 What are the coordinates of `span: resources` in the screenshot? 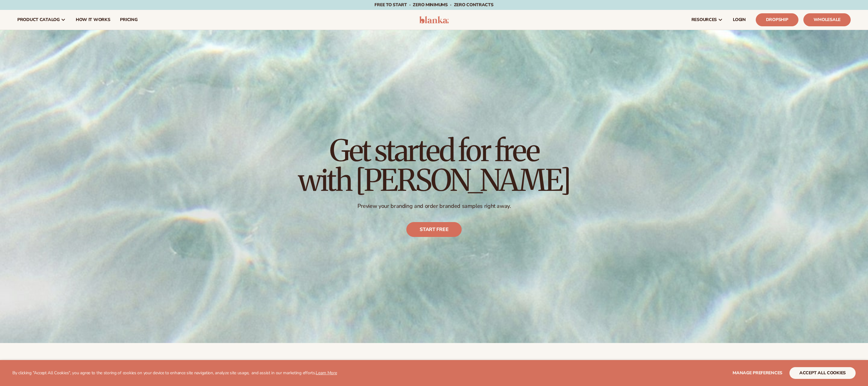 It's located at (704, 20).